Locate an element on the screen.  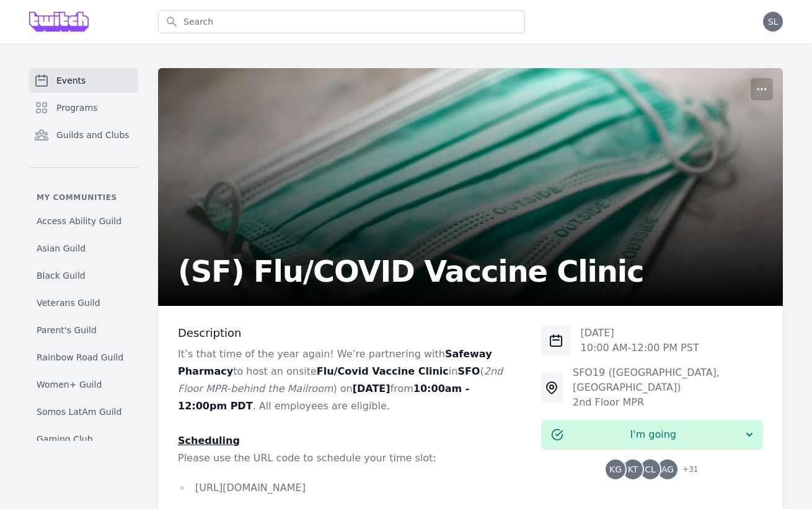
p: It’s that time of the year again! We’re partnering with to host an onsite in ( - ) on from . All ... is located at coordinates (349, 380).